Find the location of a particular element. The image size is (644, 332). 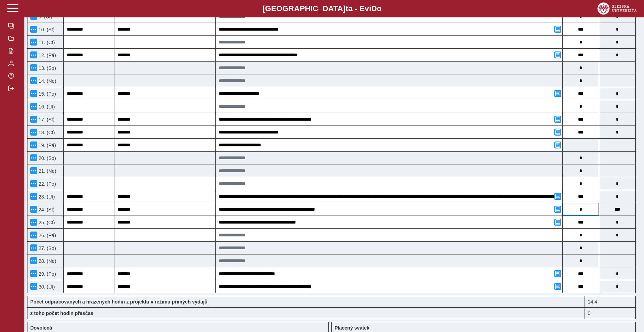

span: 30. (Út) is located at coordinates (46, 287).